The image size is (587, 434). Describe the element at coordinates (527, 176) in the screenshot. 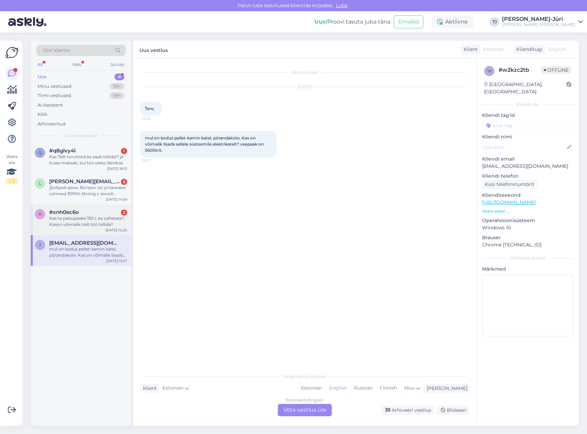

I see `p: Kliendi telefon` at that location.